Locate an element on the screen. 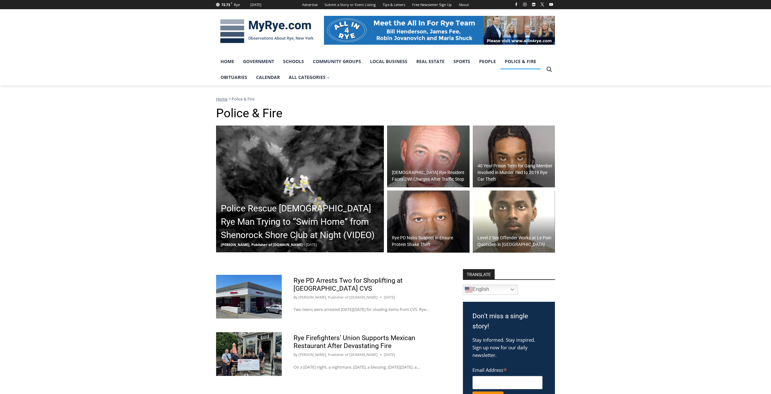 The width and height of the screenshot is (771, 394). a: 40 Year Prison Term for Gang Member Involved in Murder Tied to 2019 Rye Car Theft is located at coordinates (514, 157).